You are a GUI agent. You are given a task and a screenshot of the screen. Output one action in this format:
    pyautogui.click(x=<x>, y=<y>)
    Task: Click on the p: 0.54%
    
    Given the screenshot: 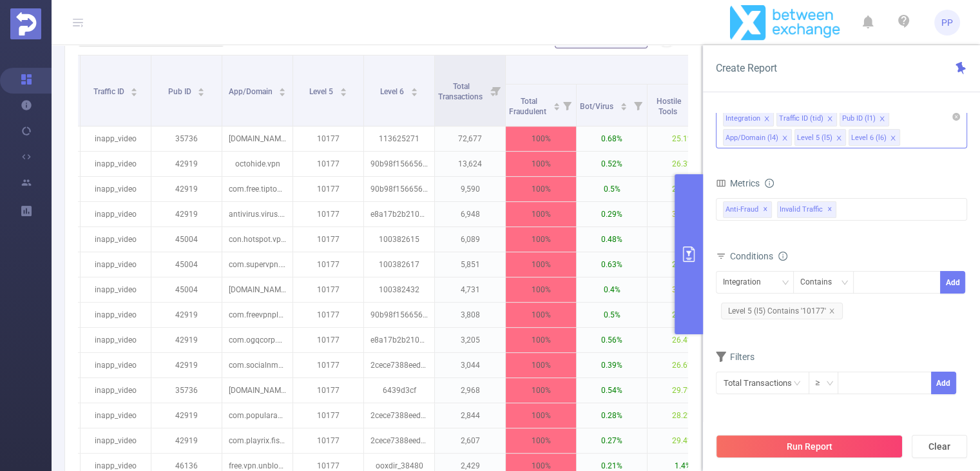 What is the action you would take?
    pyautogui.click(x=611, y=390)
    